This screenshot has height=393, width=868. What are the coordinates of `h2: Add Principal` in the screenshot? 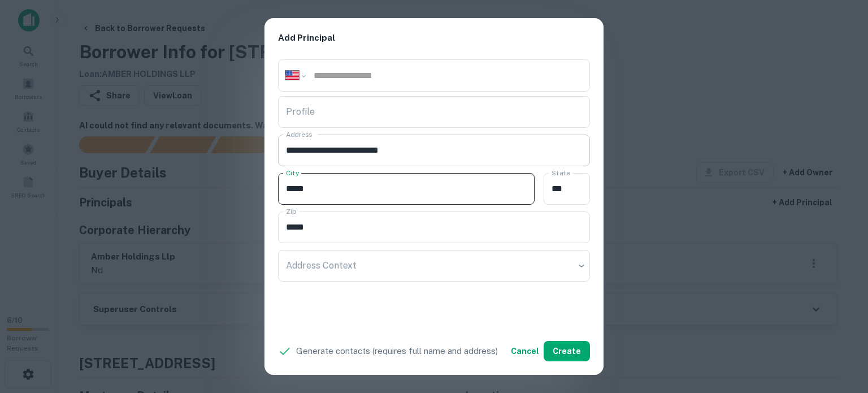 It's located at (434, 38).